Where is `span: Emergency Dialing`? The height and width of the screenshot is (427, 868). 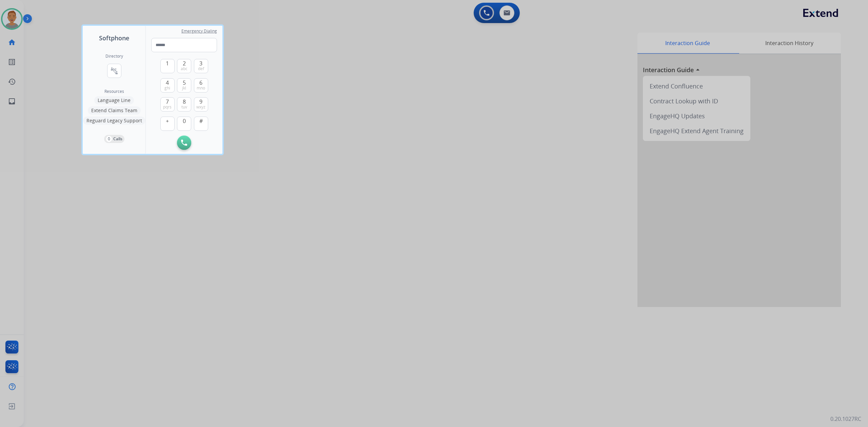
span: Emergency Dialing is located at coordinates (199, 31).